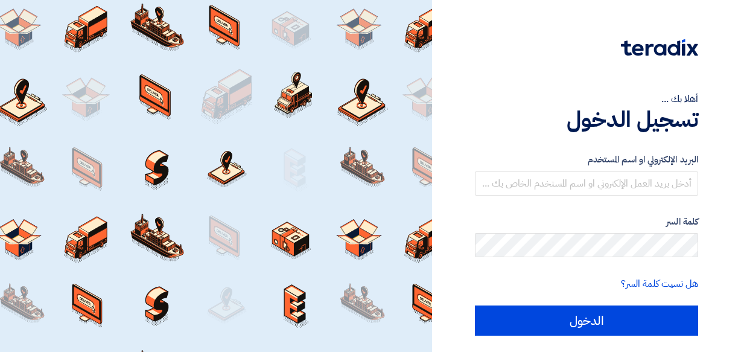  I want to click on a: هل نسيت كلمة السر؟, so click(659, 284).